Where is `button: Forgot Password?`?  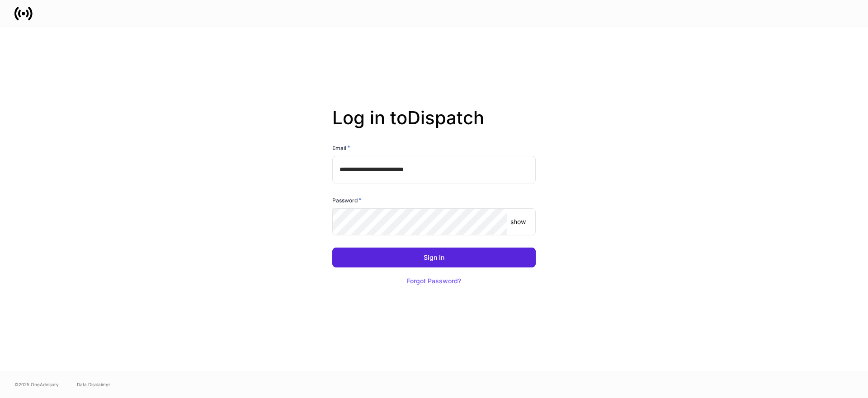
button: Forgot Password? is located at coordinates (434, 281).